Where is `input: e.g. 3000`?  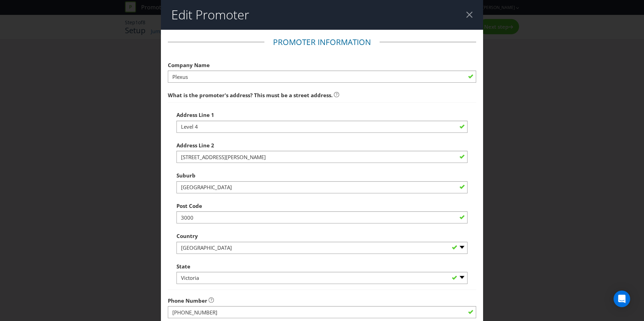 input: e.g. 3000 is located at coordinates (322, 217).